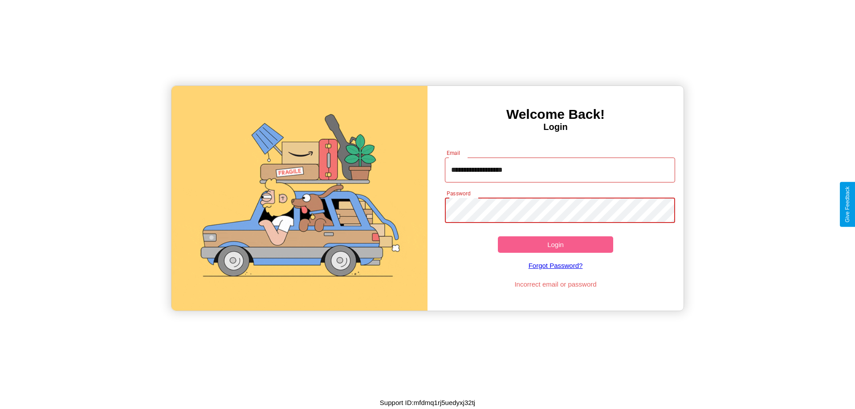 The height and width of the screenshot is (409, 855). What do you see at coordinates (458, 193) in the screenshot?
I see `label: Password` at bounding box center [458, 193].